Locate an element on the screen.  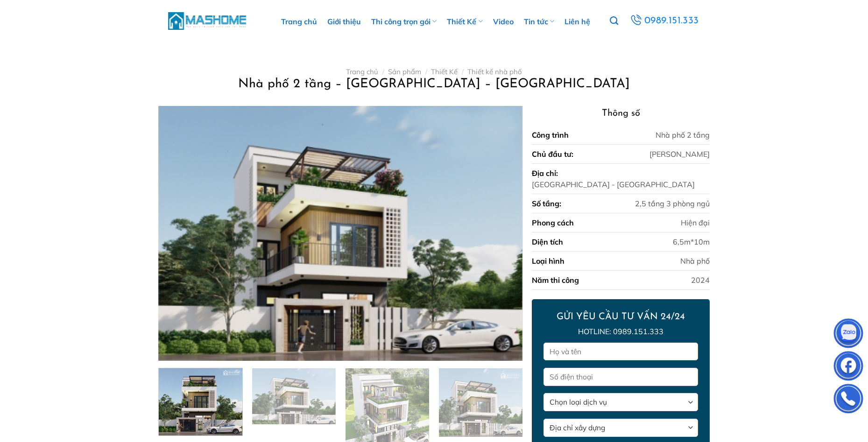
div: Nhà phố is located at coordinates (695, 261).